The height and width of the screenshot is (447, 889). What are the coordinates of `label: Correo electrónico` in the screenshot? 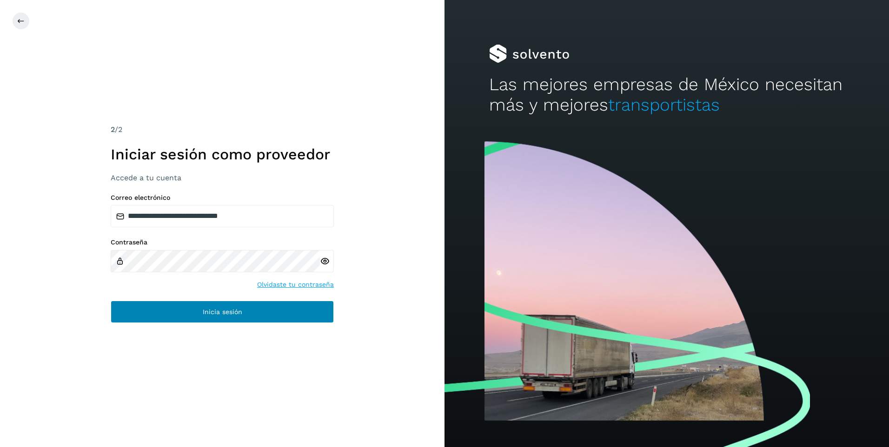 It's located at (222, 198).